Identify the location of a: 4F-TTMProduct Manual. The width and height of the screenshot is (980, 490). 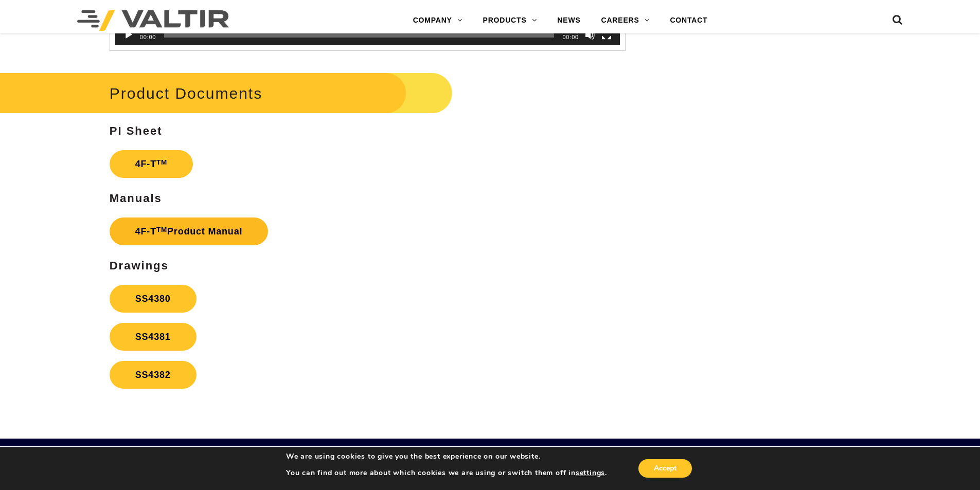
(189, 232).